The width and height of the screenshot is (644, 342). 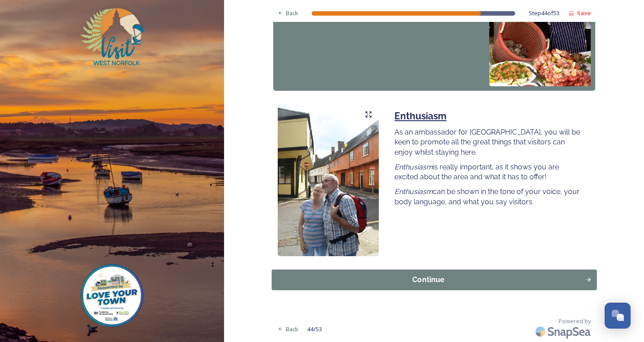 I want to click on span: 44 / 53, so click(x=315, y=329).